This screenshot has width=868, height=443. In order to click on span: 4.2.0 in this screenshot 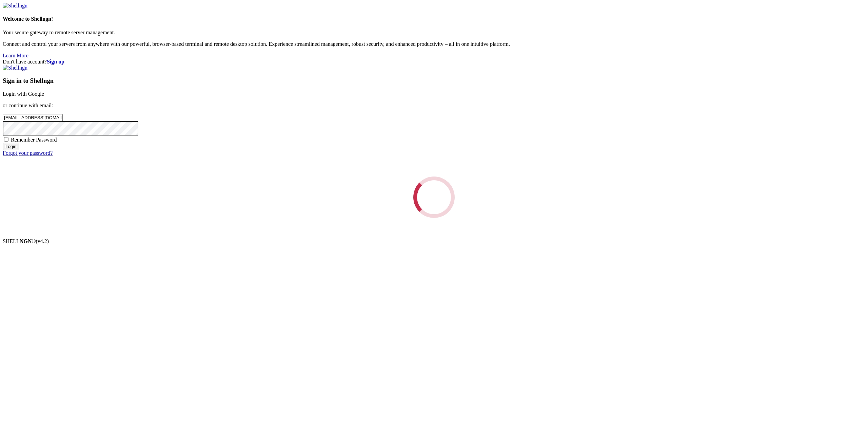, I will do `click(42, 241)`.